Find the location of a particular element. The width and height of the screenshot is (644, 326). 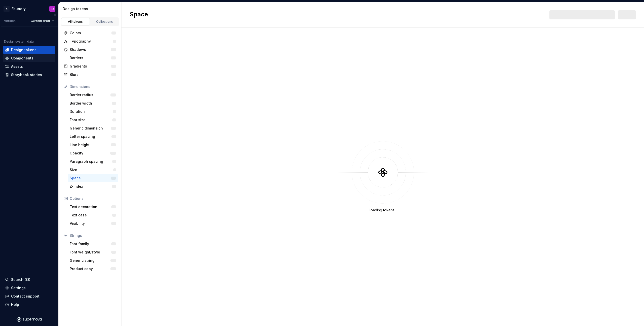

div: Typography is located at coordinates (91, 41).